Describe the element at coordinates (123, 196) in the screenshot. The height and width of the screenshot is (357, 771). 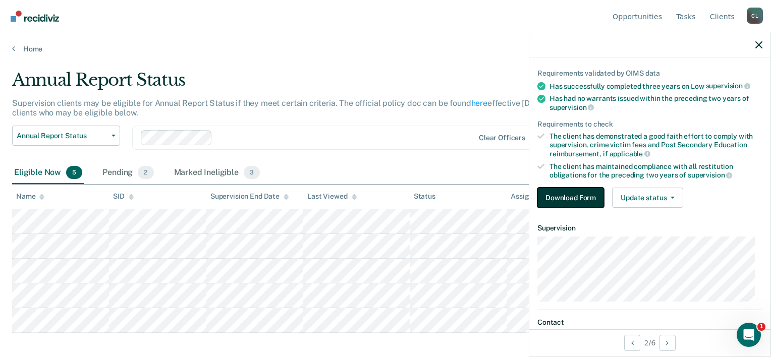
I see `div: SID` at that location.